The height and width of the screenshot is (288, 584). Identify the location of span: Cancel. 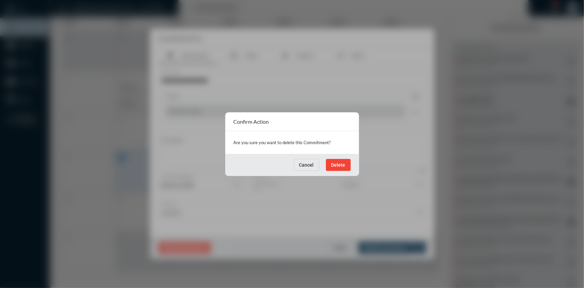
(307, 165).